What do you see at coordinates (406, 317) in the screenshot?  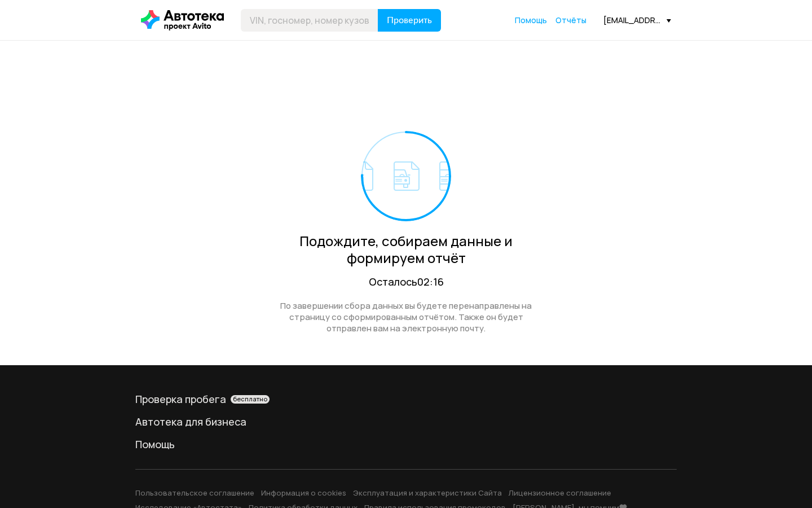 I see `div: По завершении сбора данных вы будете перенаправлены на страницу со сформированным отчётом. Также ...` at bounding box center [406, 317].